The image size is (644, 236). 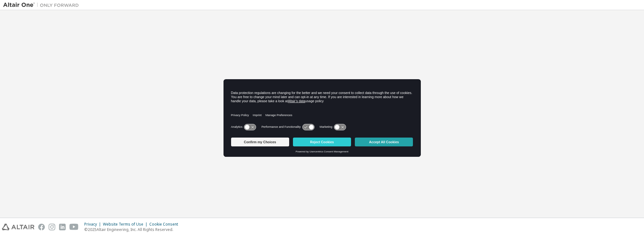 I want to click on div: Cookie Consent, so click(x=165, y=224).